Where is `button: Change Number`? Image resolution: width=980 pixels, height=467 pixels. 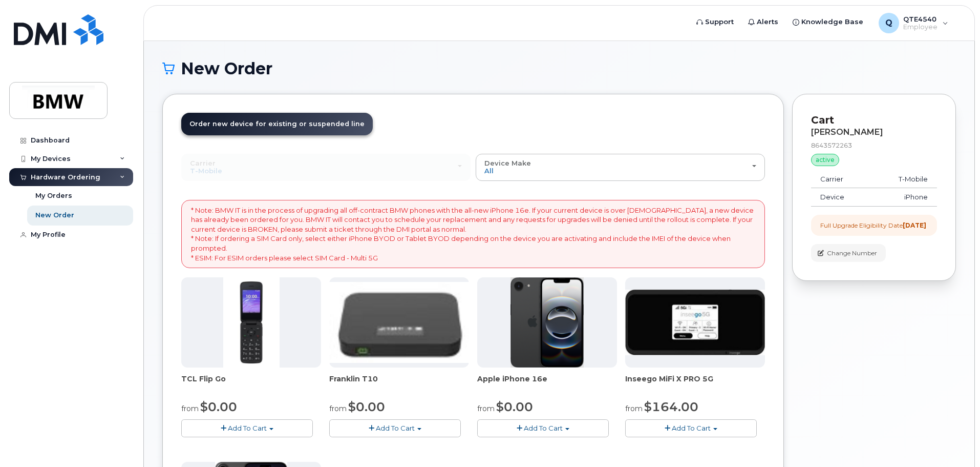 button: Change Number is located at coordinates (849, 253).